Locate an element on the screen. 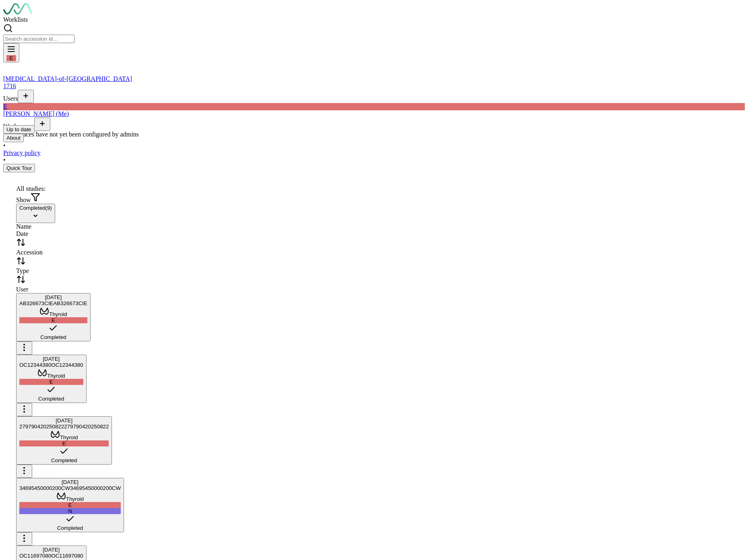 The width and height of the screenshot is (748, 560). span: Up to date is located at coordinates (19, 129).